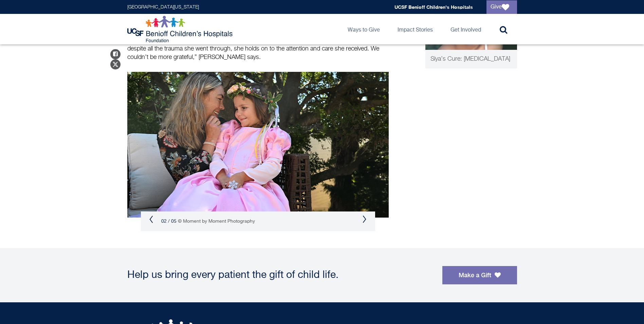 This screenshot has height=324, width=644. What do you see at coordinates (217, 222) in the screenshot?
I see `small: © Moment by Moment Photography` at bounding box center [217, 222].